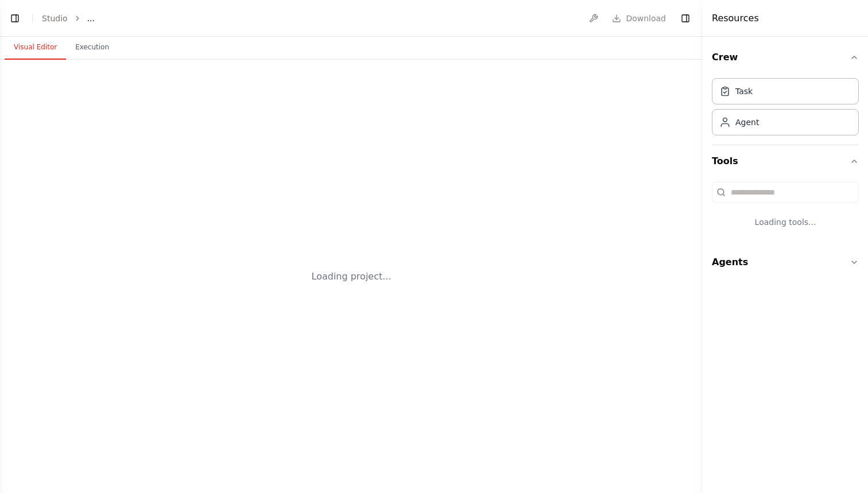 The width and height of the screenshot is (868, 493). Describe the element at coordinates (735, 19) in the screenshot. I see `h4: Resources` at that location.